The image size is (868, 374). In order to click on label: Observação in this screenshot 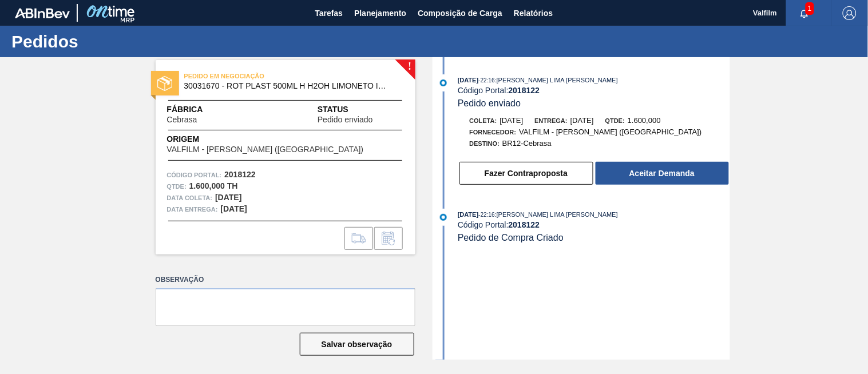, I will do `click(286, 280)`.